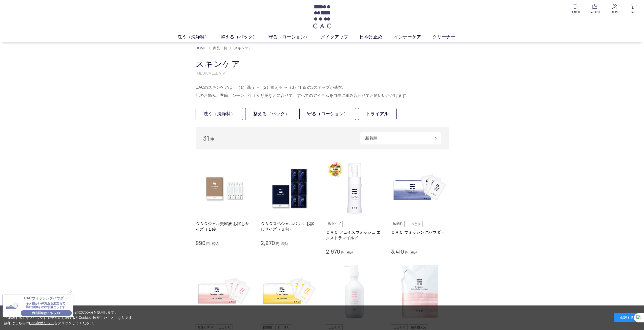 This screenshot has width=644, height=330. I want to click on span: 件, so click(212, 139).